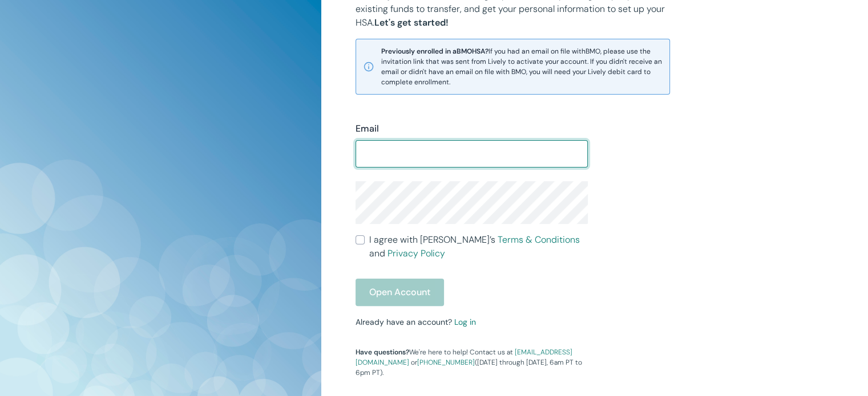 Image resolution: width=868 pixels, height=396 pixels. I want to click on strong: Let's get started!, so click(411, 22).